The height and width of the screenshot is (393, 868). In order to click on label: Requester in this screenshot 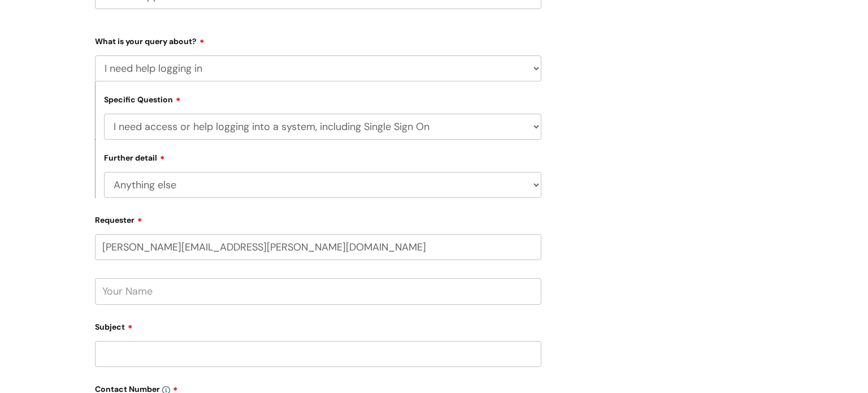, I will do `click(318, 218)`.